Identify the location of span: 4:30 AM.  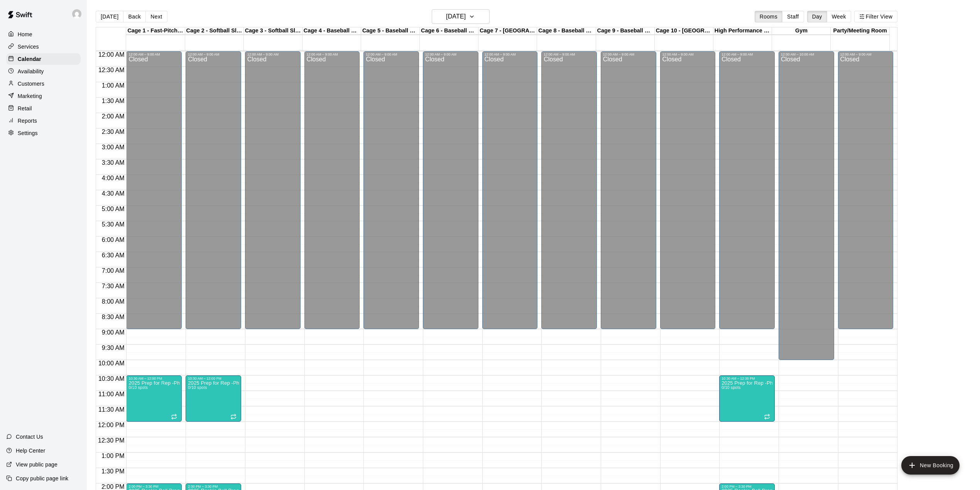
(113, 194).